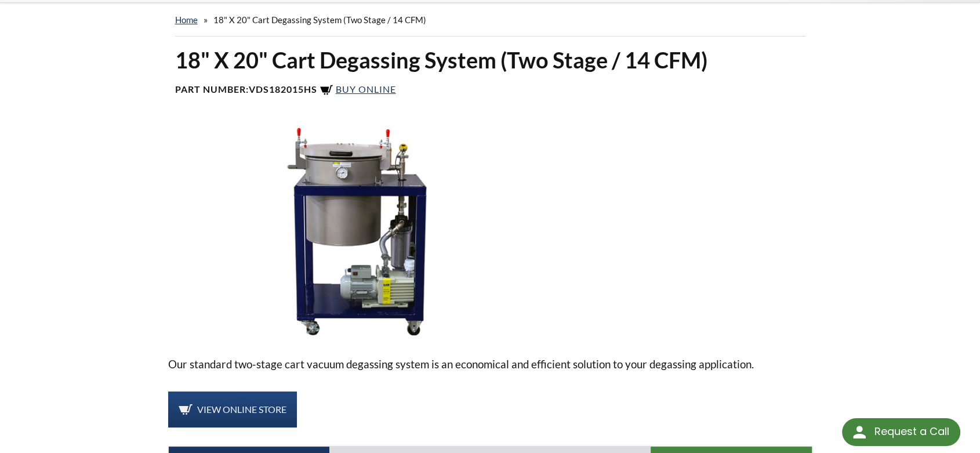 The image size is (980, 453). I want to click on a: home, so click(186, 20).